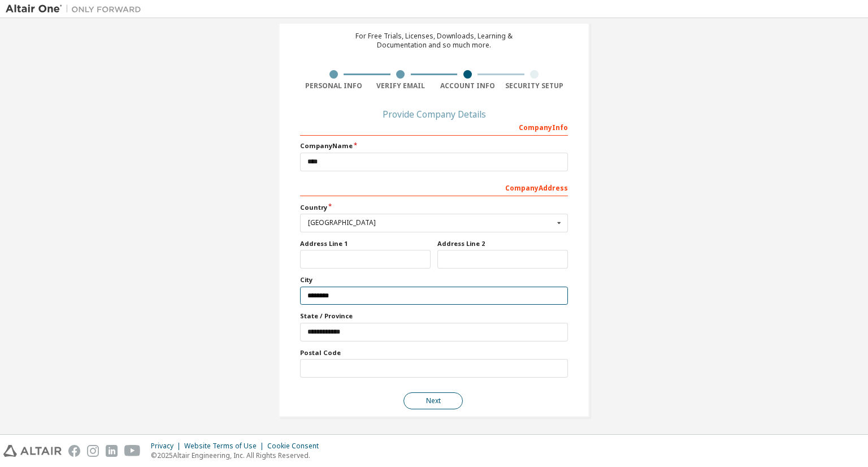 The height and width of the screenshot is (467, 868). Describe the element at coordinates (535, 86) in the screenshot. I see `div: Security Setup` at that location.